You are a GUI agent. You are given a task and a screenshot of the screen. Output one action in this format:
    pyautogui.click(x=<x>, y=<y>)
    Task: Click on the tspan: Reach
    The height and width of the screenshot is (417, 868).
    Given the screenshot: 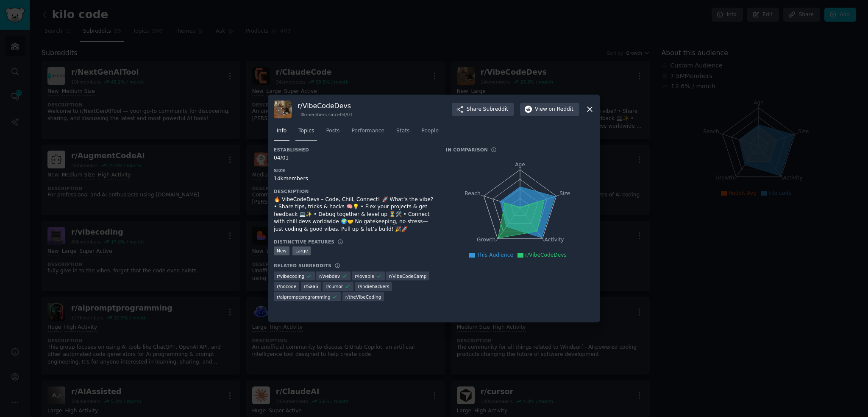 What is the action you would take?
    pyautogui.click(x=472, y=193)
    